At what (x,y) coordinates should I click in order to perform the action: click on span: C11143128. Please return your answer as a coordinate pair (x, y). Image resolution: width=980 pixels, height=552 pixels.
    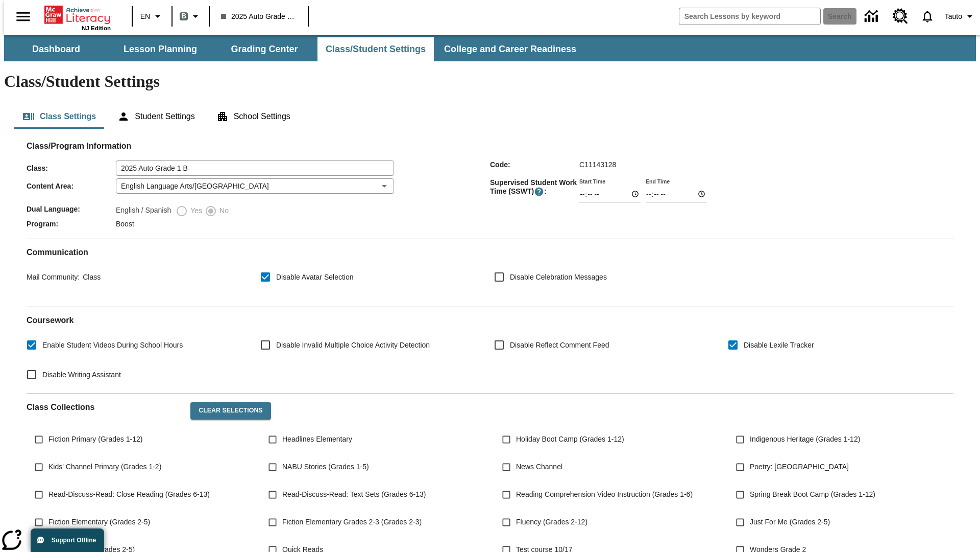
    Looking at the image, I should click on (598, 165).